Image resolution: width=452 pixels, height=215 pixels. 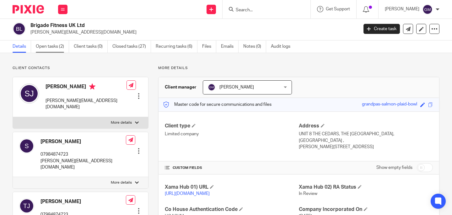 What do you see at coordinates (382, 29) in the screenshot?
I see `a: Create task` at bounding box center [382, 29].